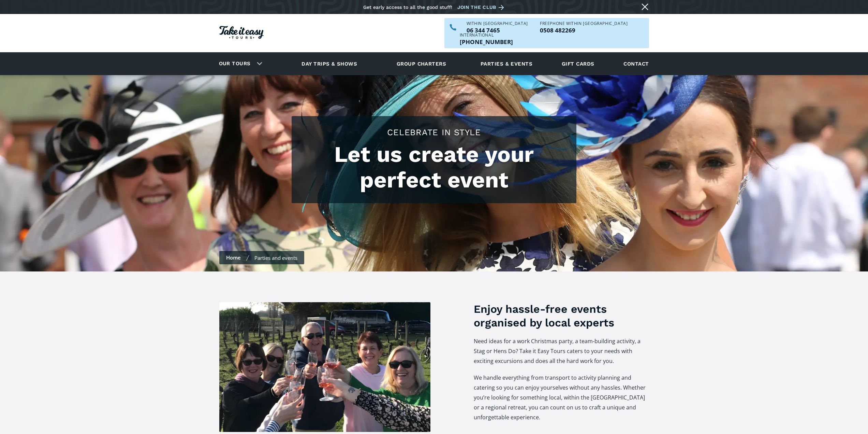 This screenshot has width=868, height=434. Describe the element at coordinates (434, 132) in the screenshot. I see `h2: CELEBRATE IN STYLE` at that location.